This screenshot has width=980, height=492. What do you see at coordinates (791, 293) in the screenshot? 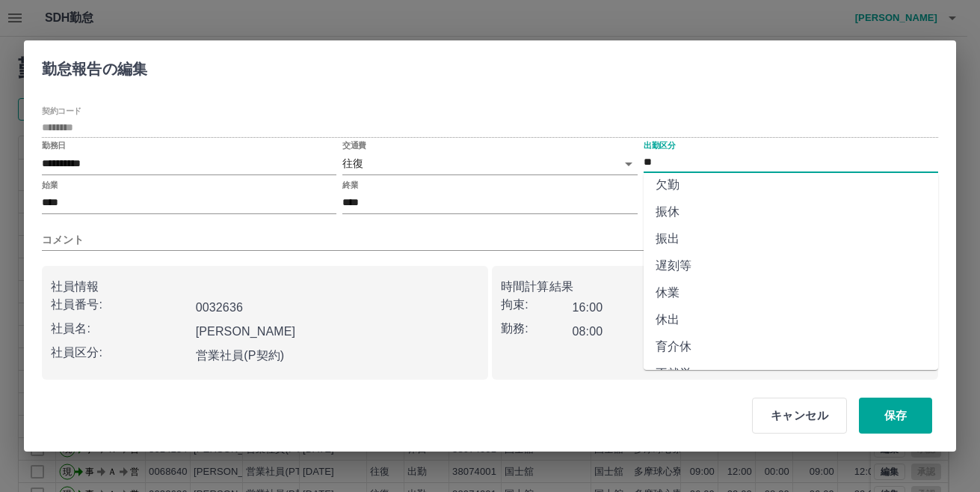
I see `li: 休業` at bounding box center [791, 293].